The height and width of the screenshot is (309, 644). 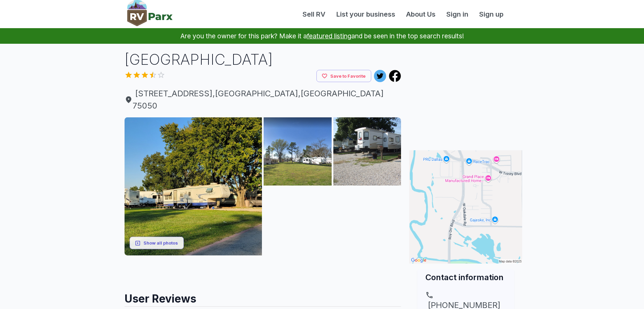 What do you see at coordinates (367, 151) in the screenshot?
I see `img: AAcXr8qlyZJACk7B1t-tYWfsyqcEXAe4opcxSwqHi8G3-qHwcDyK-OlBdFKi001cOmSIU2TiwoZuLD-6V7aokTTAkqaSQ0BB7...` at bounding box center [367, 151].